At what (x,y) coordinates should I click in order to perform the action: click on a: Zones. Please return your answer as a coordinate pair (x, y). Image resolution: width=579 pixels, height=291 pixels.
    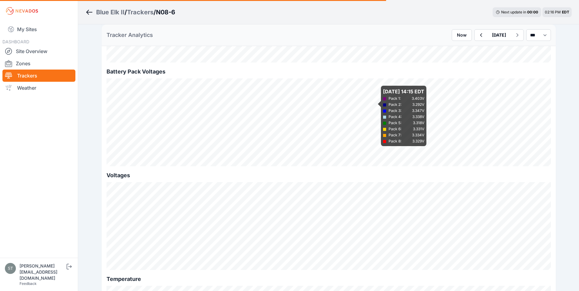
    Looking at the image, I should click on (39, 64).